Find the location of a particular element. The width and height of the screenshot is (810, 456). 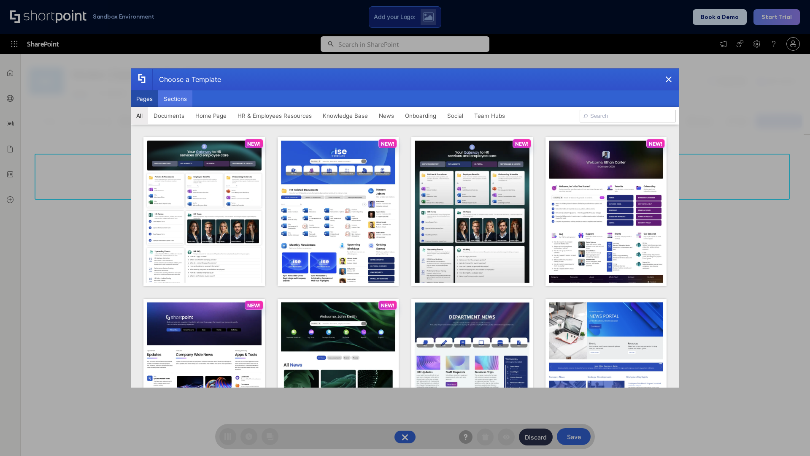

div: Choose a Template is located at coordinates (187, 79).